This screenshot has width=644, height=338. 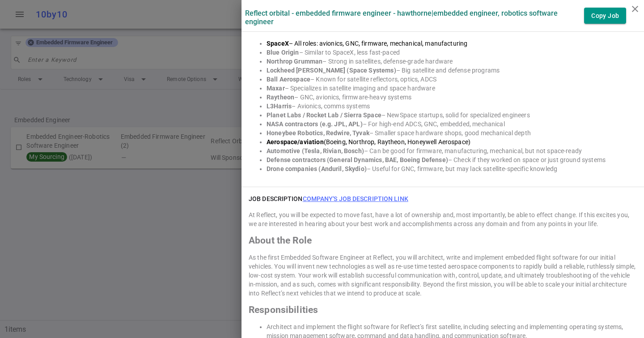 I want to click on strong: Aerospace/aviation, so click(x=295, y=142).